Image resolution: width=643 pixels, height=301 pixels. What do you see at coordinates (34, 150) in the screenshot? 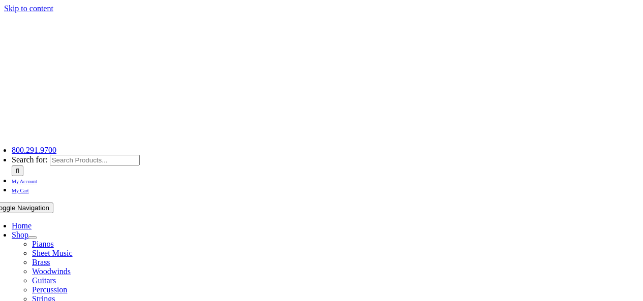
I see `span: 800.291.9700` at bounding box center [34, 150].